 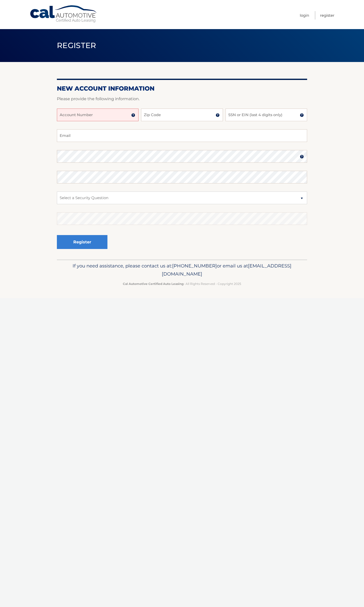 I want to click on p: Please provide the following information., so click(x=182, y=99).